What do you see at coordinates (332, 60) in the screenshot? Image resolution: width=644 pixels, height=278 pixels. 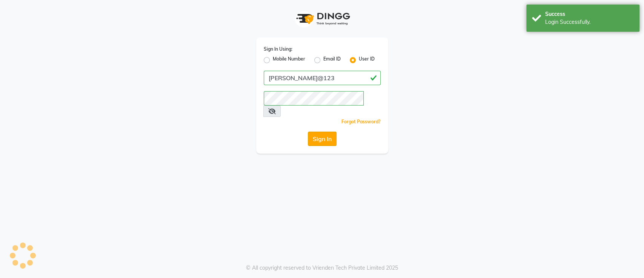 I see `label: Email ID` at bounding box center [332, 60].